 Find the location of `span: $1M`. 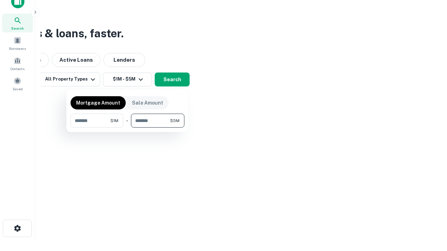

span: $1M is located at coordinates (114, 121).